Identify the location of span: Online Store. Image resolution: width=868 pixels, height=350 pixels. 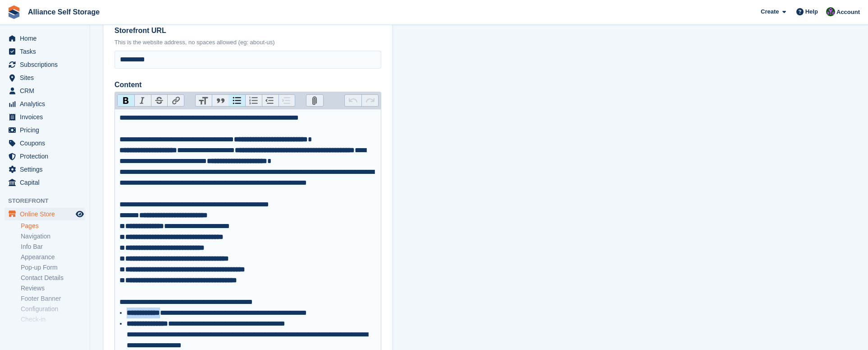
(47, 214).